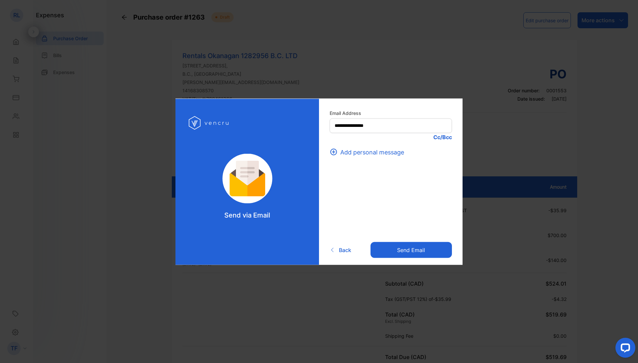  What do you see at coordinates (391, 113) in the screenshot?
I see `label: Email Address` at bounding box center [391, 113].